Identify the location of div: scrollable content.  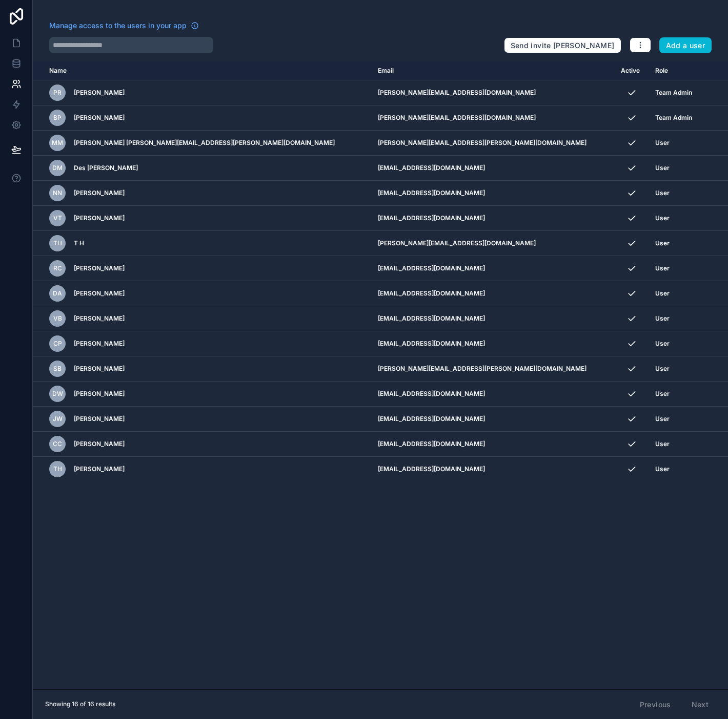
(380, 375).